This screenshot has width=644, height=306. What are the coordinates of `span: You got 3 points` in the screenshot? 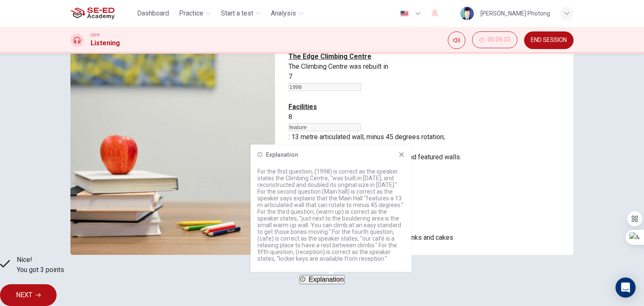 It's located at (40, 270).